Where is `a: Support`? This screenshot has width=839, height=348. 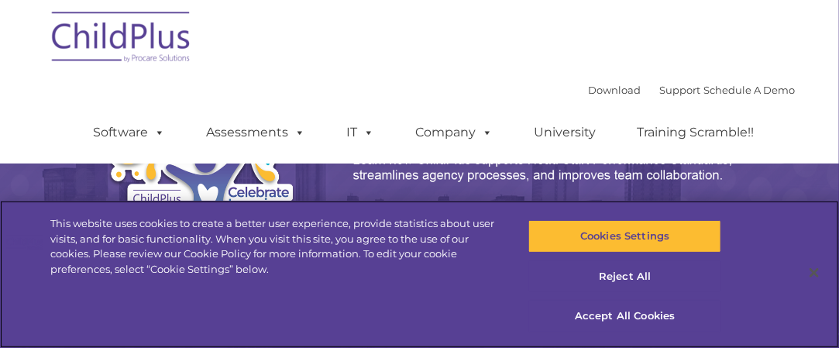
a: Support is located at coordinates (680, 90).